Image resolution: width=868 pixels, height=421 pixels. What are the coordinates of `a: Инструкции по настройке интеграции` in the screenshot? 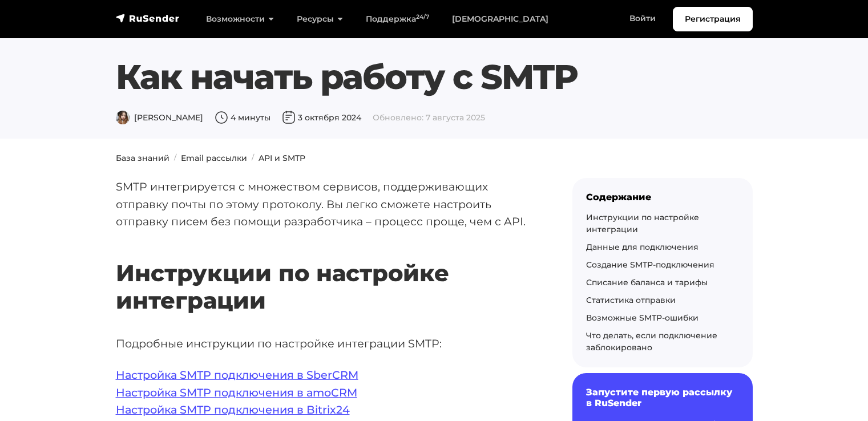 It's located at (643, 223).